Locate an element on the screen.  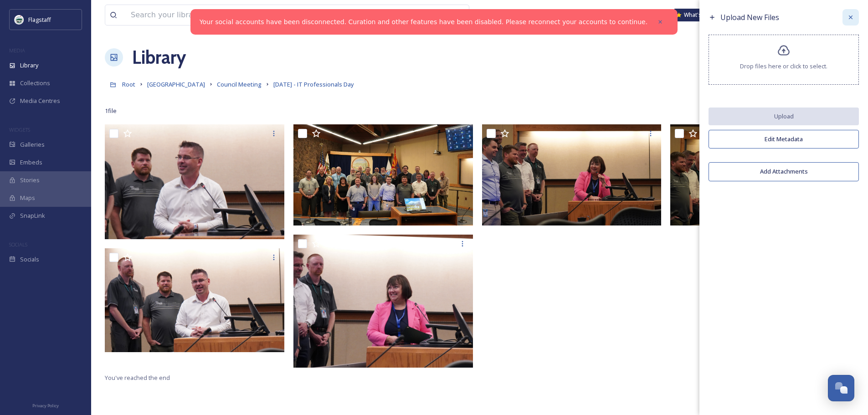
span: Collections is located at coordinates (35, 83).